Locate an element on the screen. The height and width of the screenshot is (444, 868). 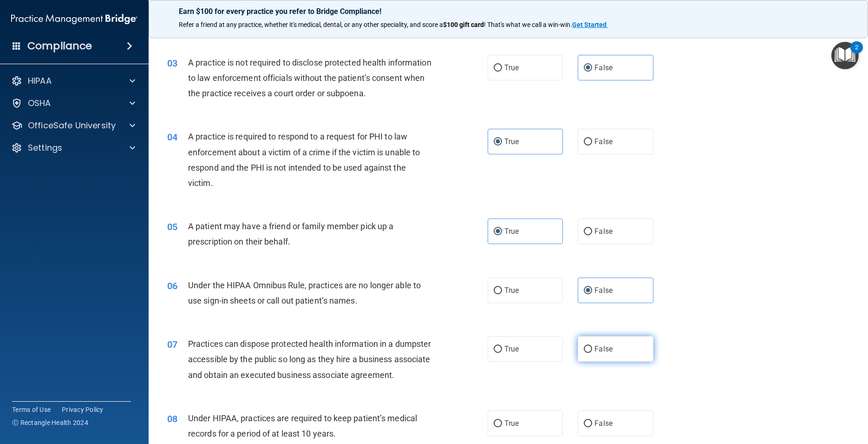
span: 03 is located at coordinates (172, 63).